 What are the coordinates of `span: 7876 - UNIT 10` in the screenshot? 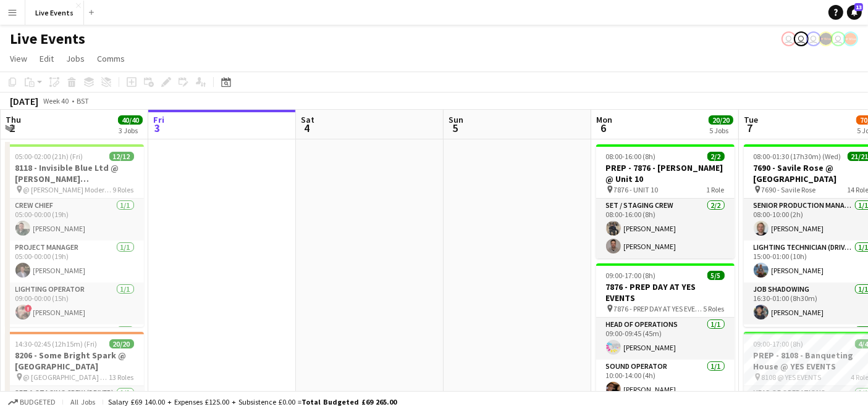 It's located at (636, 190).